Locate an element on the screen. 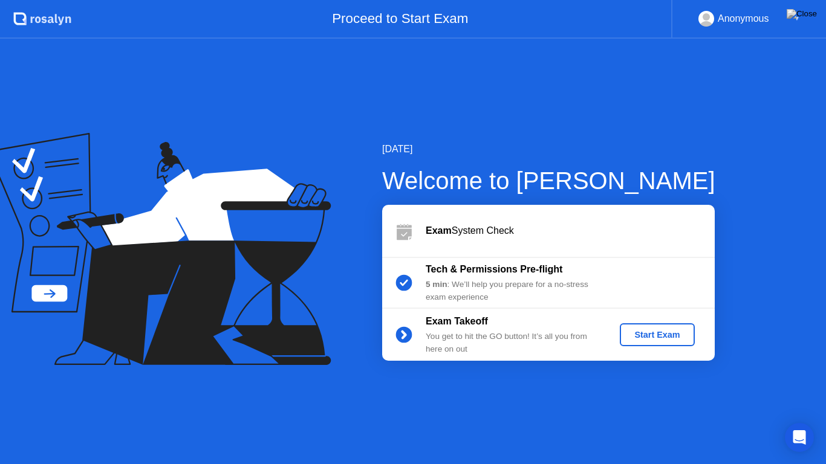 The height and width of the screenshot is (464, 826). b: 5 min is located at coordinates (437, 284).